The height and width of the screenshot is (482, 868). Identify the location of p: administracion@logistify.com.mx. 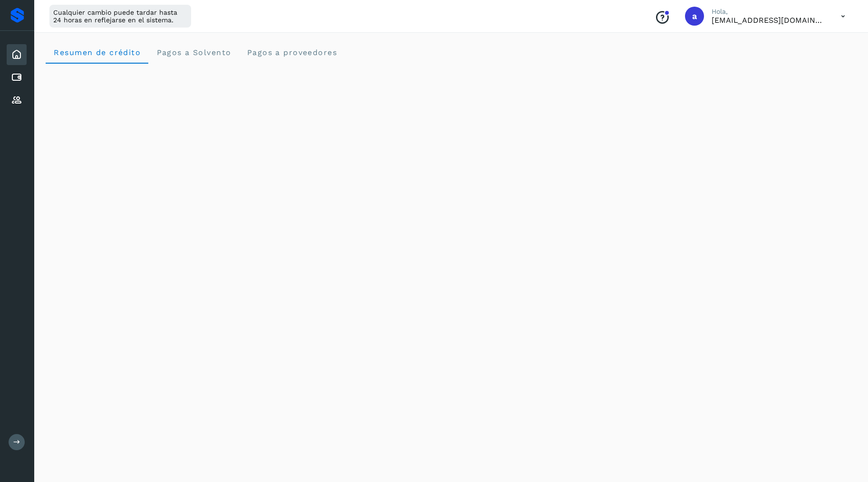
(769, 20).